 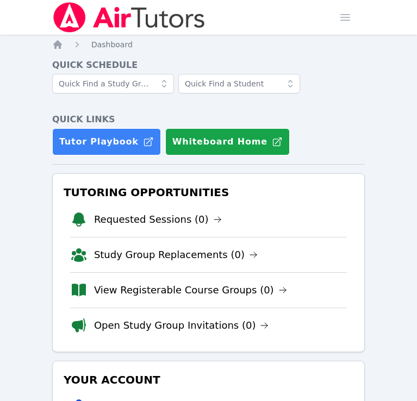 I want to click on a: Open Study Group Invitations (0), so click(x=181, y=325).